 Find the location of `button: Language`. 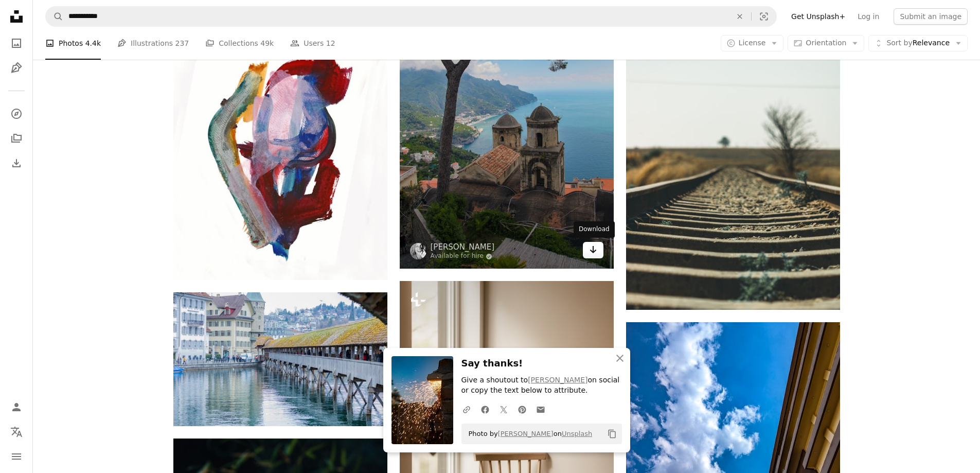

button: Language is located at coordinates (16, 432).